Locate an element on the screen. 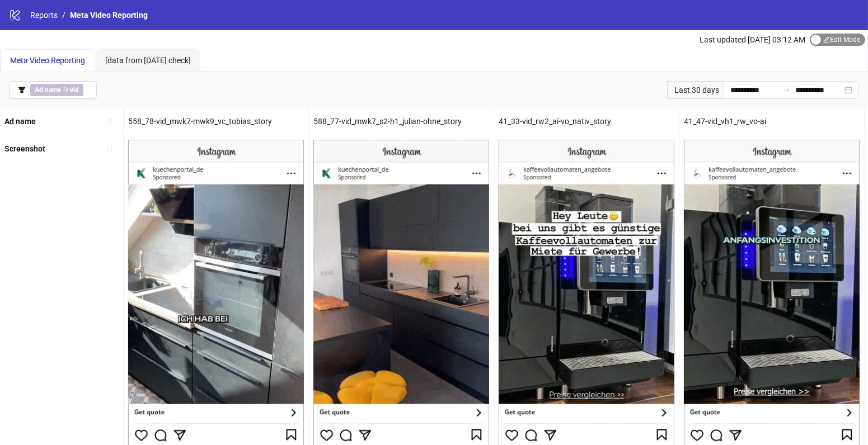  div: Last 30 days is located at coordinates (695, 90).